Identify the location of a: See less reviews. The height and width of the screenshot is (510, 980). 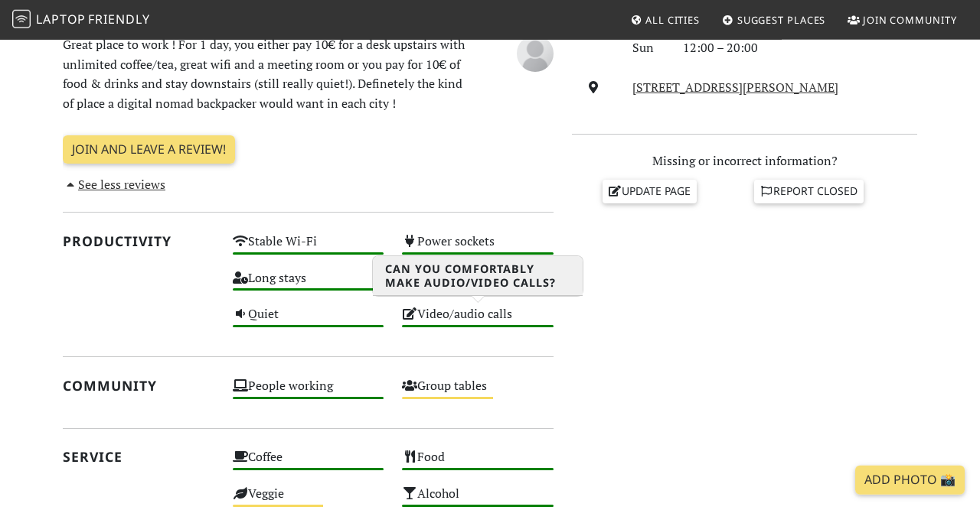
(114, 184).